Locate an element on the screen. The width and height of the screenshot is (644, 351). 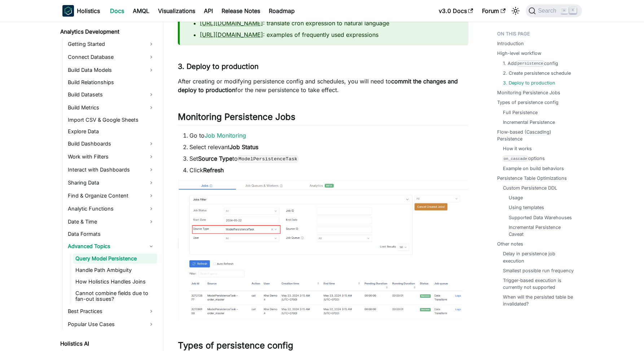
img: persistence-jobs.png is located at coordinates (322, 250).